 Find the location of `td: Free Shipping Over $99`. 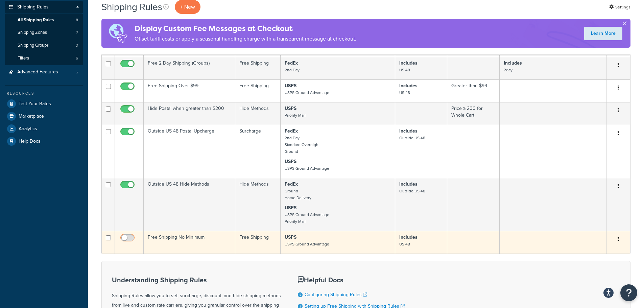

td: Free Shipping Over $99 is located at coordinates (190, 91).